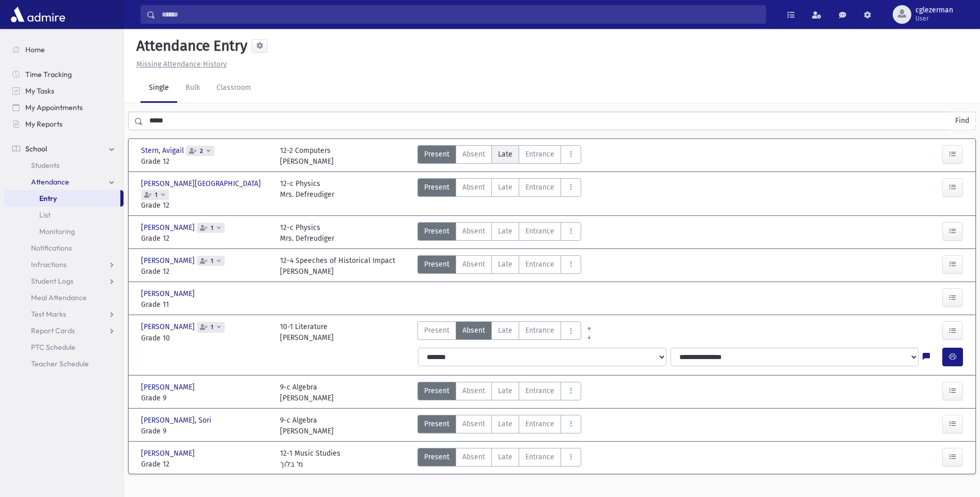 Image resolution: width=980 pixels, height=497 pixels. I want to click on a: Missing Attendance History, so click(180, 64).